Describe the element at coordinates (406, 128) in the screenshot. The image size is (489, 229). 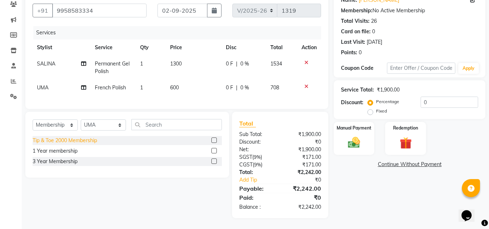
I see `label: Redemption` at that location.